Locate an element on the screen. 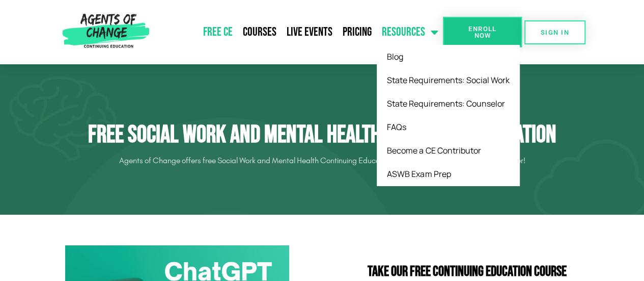 The image size is (644, 281). a: FAQs is located at coordinates (448, 127).